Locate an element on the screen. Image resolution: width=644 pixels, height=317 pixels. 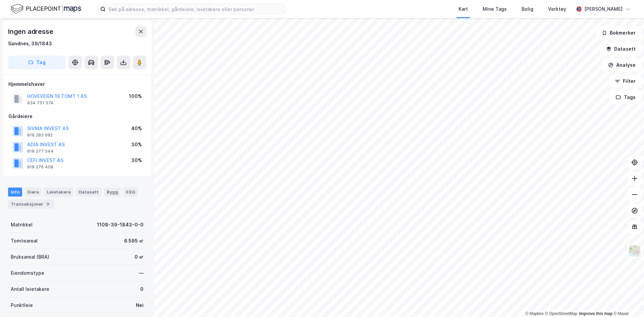
div: Eiere is located at coordinates (33, 192).